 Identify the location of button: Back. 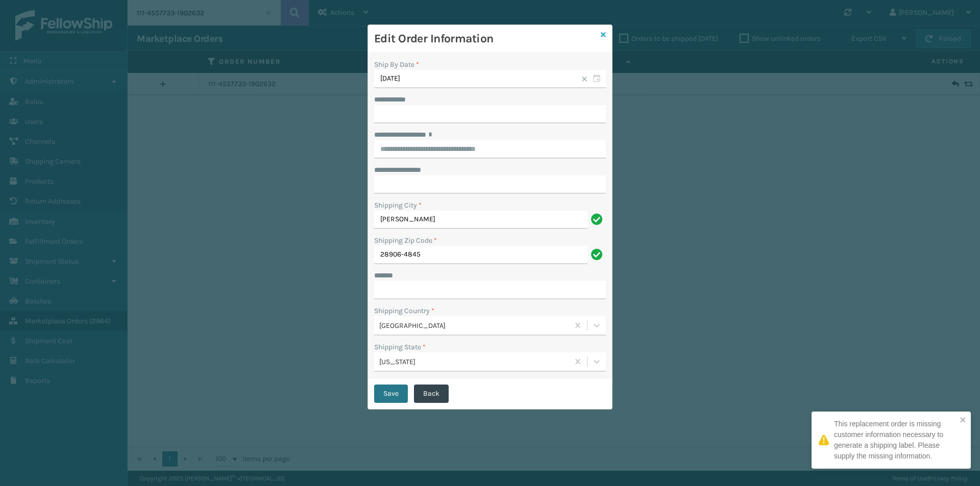
(432, 394).